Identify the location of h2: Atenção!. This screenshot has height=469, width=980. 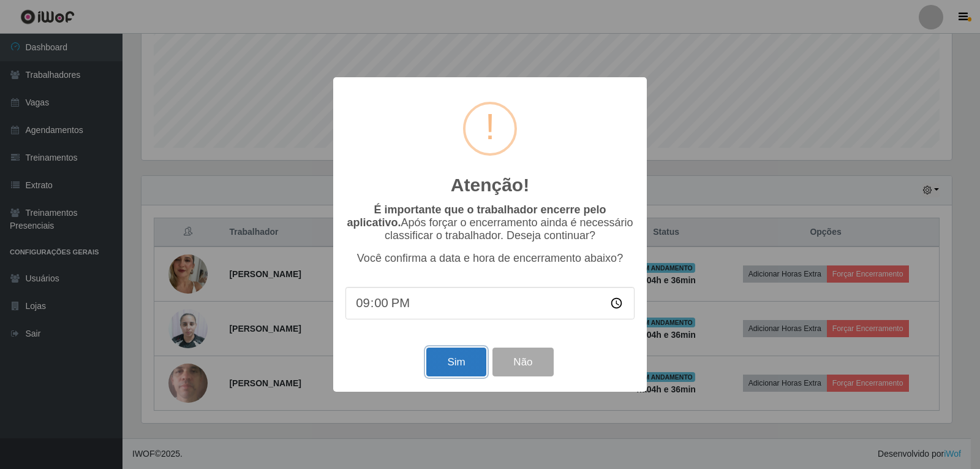
(490, 185).